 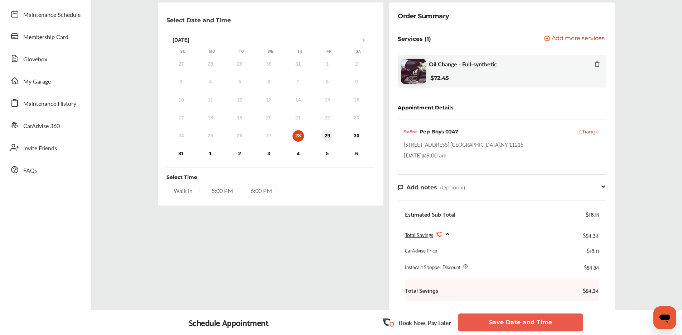 What do you see at coordinates (45, 58) in the screenshot?
I see `a: Glovebox` at bounding box center [45, 58].